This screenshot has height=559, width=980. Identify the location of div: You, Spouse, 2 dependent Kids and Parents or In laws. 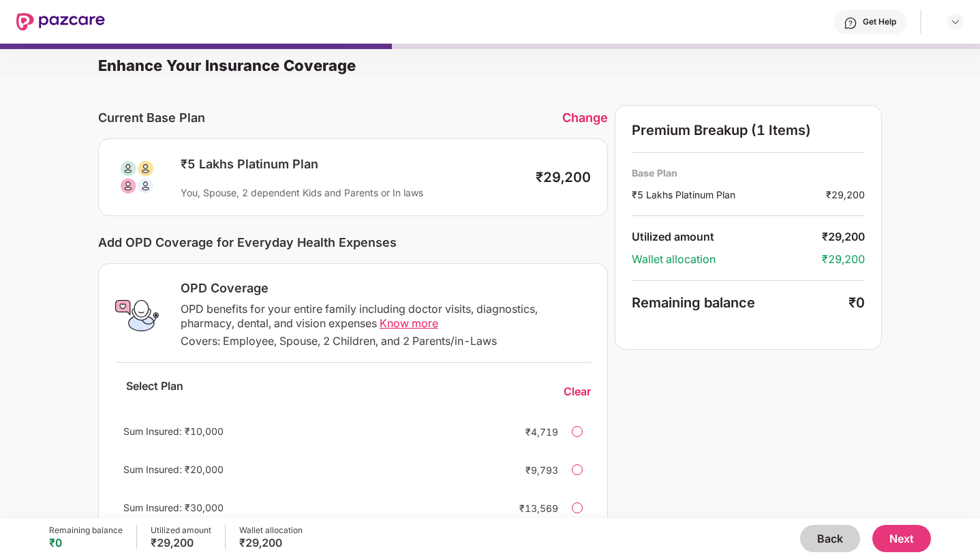
(351, 192).